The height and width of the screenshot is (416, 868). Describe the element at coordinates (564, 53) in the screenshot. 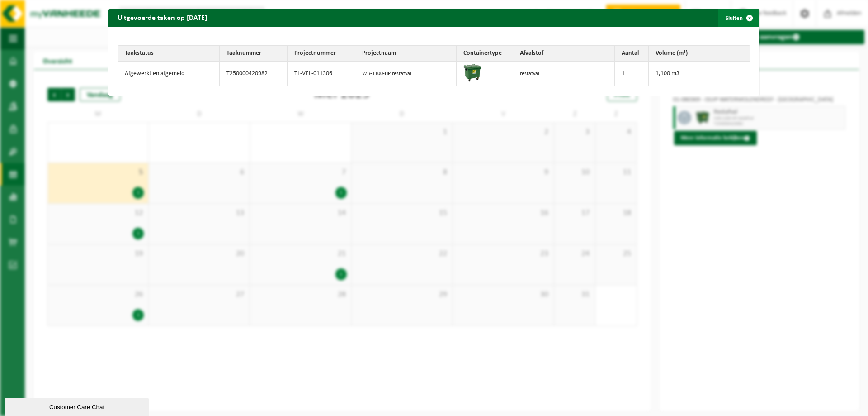

I see `th: Afvalstof` at that location.